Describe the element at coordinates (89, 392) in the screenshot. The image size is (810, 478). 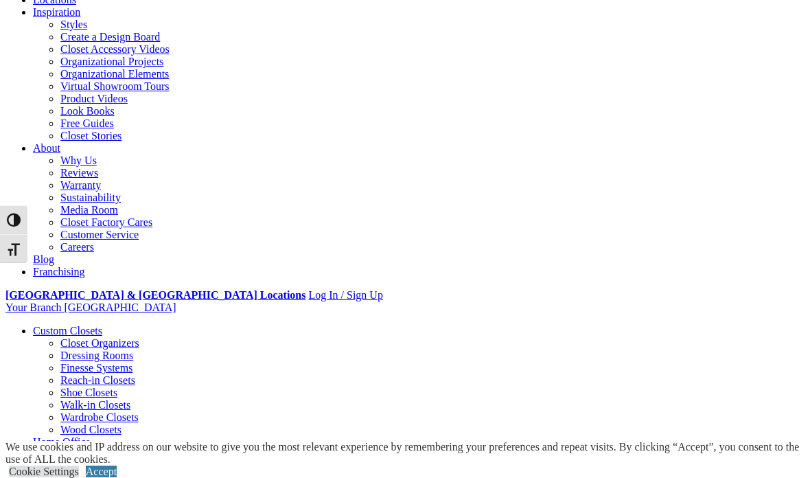
I see `a: Shoe Closets` at that location.